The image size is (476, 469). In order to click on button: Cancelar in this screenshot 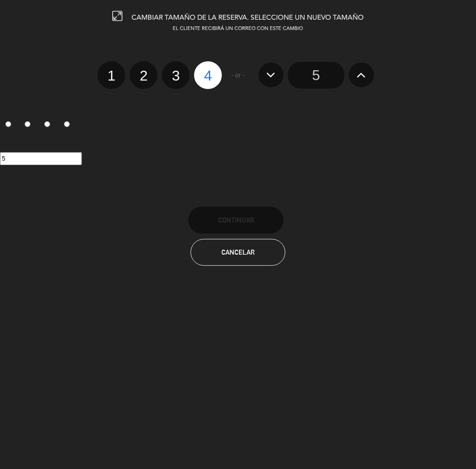, I will do `click(238, 252)`.